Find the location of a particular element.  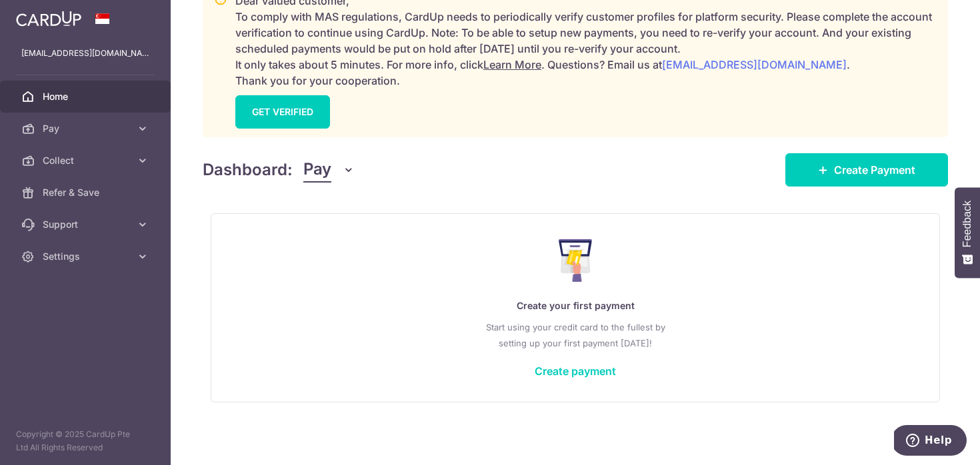

span: Feedback is located at coordinates (967, 223).